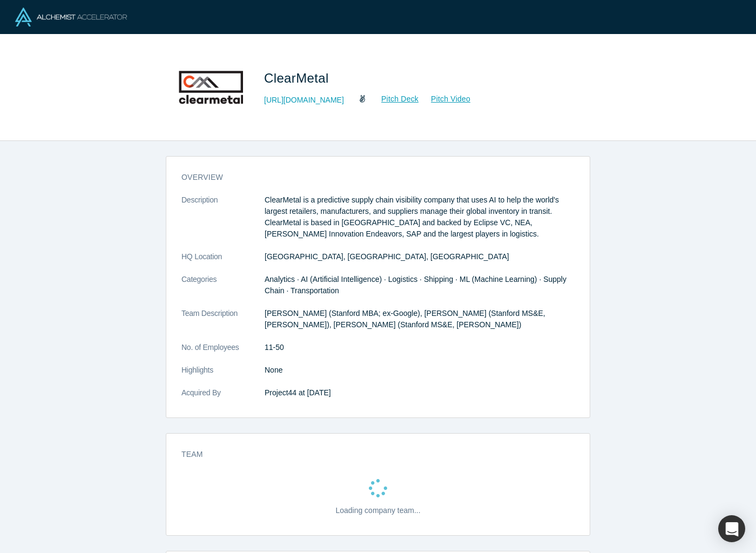 This screenshot has height=553, width=756. I want to click on dt: Highlights, so click(223, 376).